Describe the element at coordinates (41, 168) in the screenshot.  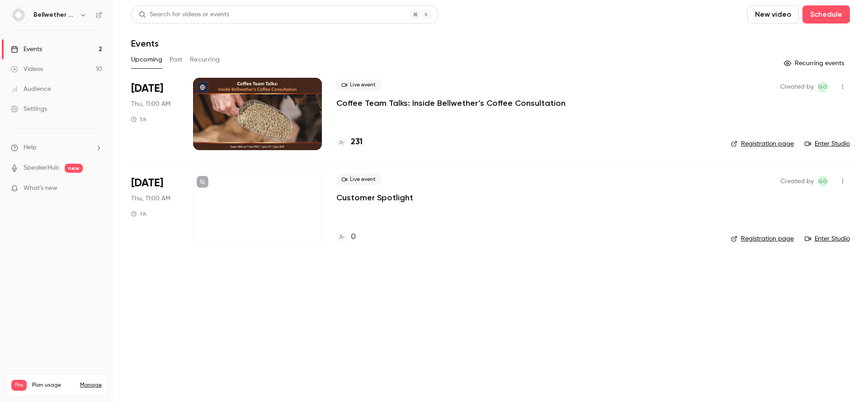
I see `a: SpeakerHub` at that location.